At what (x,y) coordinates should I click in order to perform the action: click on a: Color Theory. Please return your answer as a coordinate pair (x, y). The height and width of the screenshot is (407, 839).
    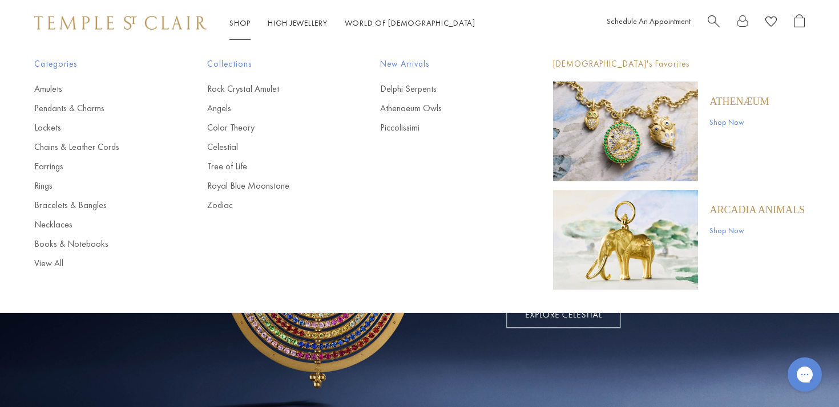
    Looking at the image, I should click on (270, 128).